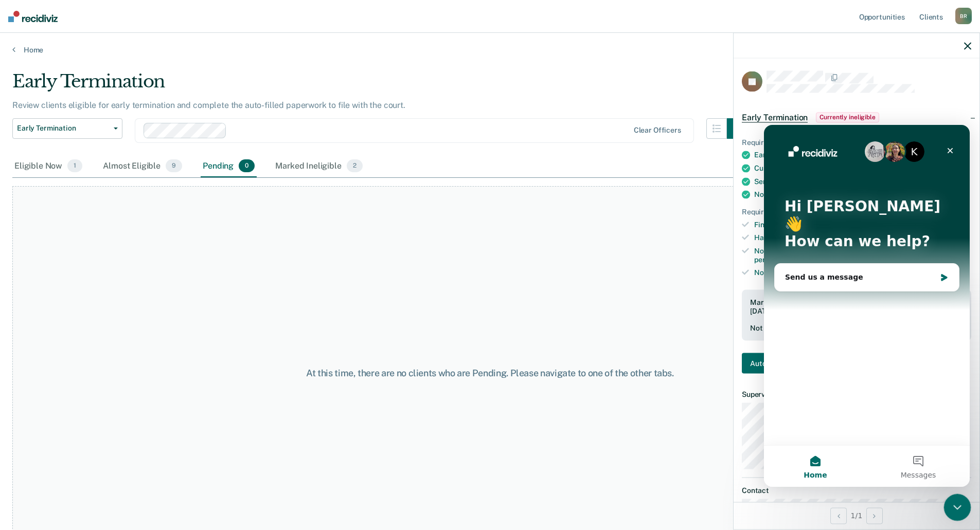 Image resolution: width=980 pixels, height=530 pixels. Describe the element at coordinates (228, 166) in the screenshot. I see `div: Pending` at that location.